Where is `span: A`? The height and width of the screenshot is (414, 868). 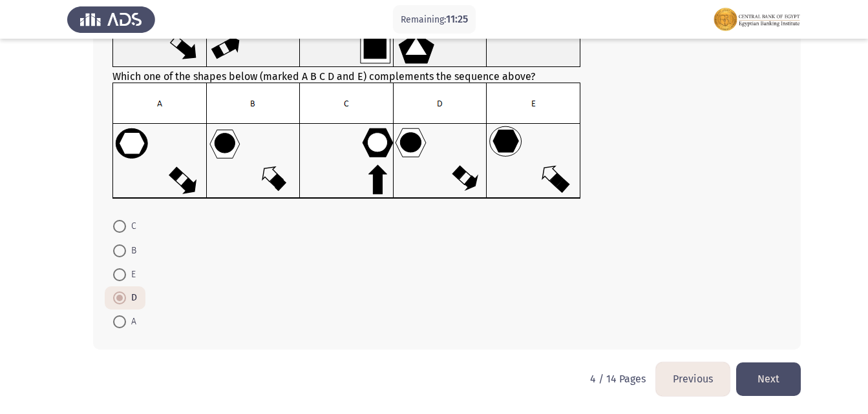
span: A is located at coordinates (131, 322).